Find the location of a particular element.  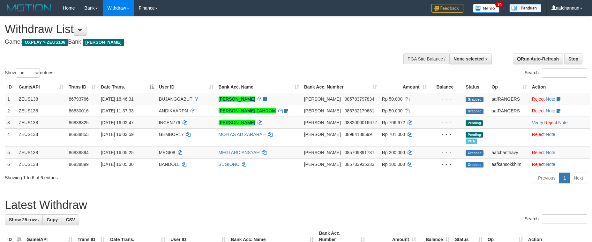

th: Bank Acc. Number: activate to sort column ascending is located at coordinates (340, 87).